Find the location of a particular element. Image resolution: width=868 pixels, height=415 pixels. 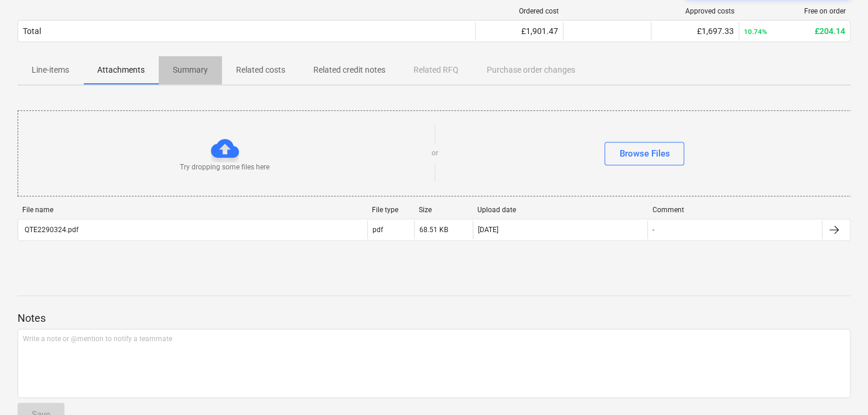

div: Free on order is located at coordinates (795, 11).